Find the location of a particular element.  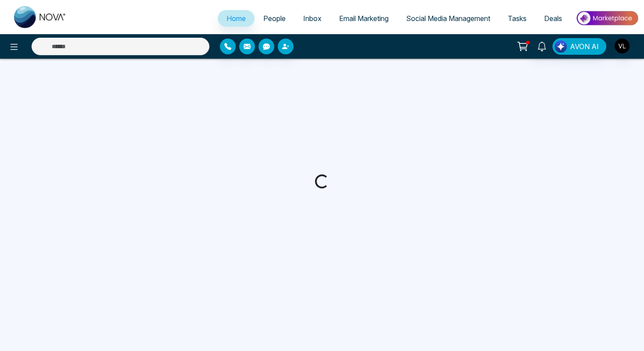

span: Email Marketing is located at coordinates (364, 18).